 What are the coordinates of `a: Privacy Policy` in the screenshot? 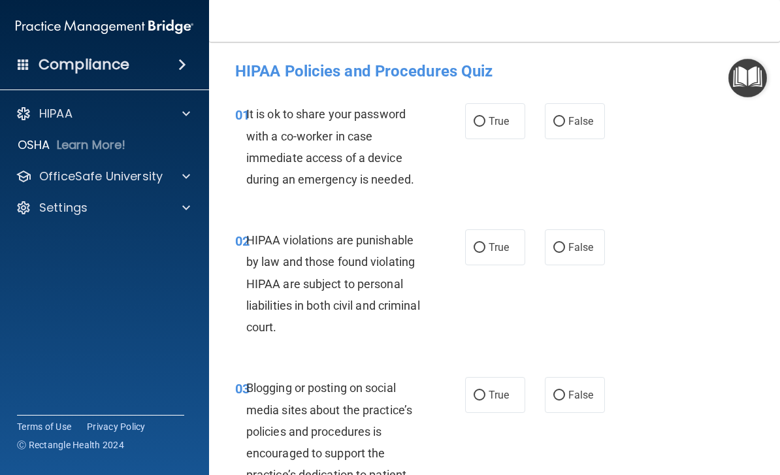 It's located at (116, 427).